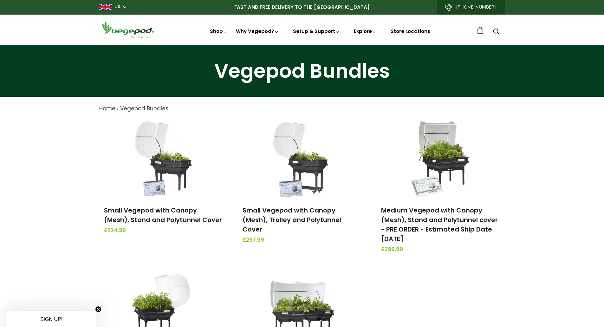 This screenshot has height=327, width=604. What do you see at coordinates (219, 31) in the screenshot?
I see `a: Shop` at bounding box center [219, 31].